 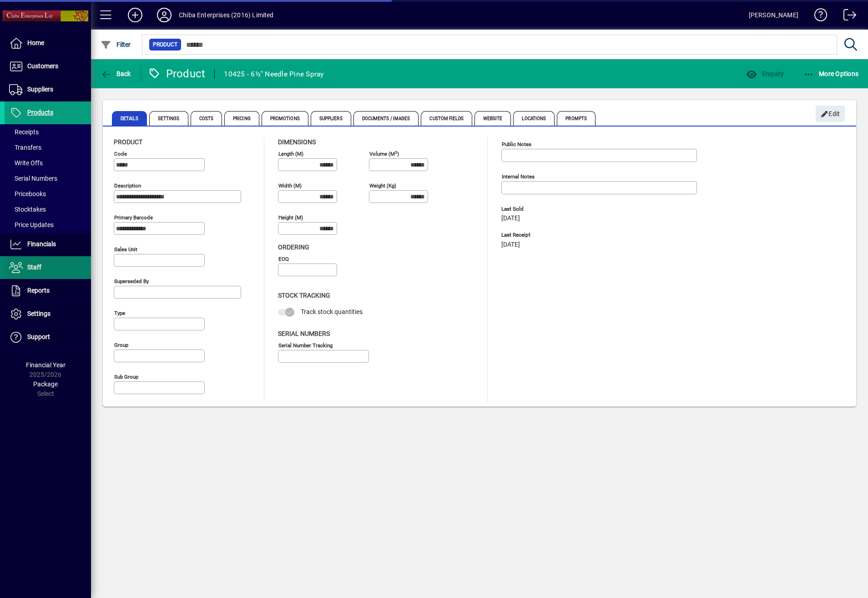 What do you see at coordinates (45, 365) in the screenshot?
I see `span: Financial Year` at bounding box center [45, 365].